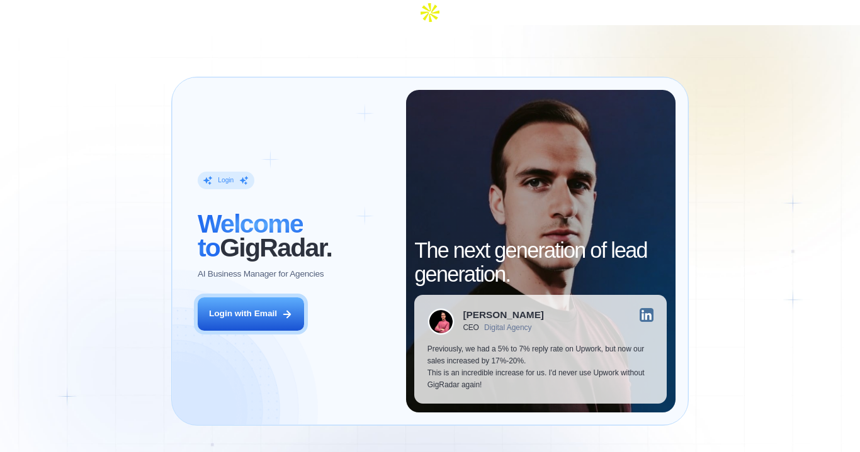  Describe the element at coordinates (250, 314) in the screenshot. I see `button: Login with Email` at that location.